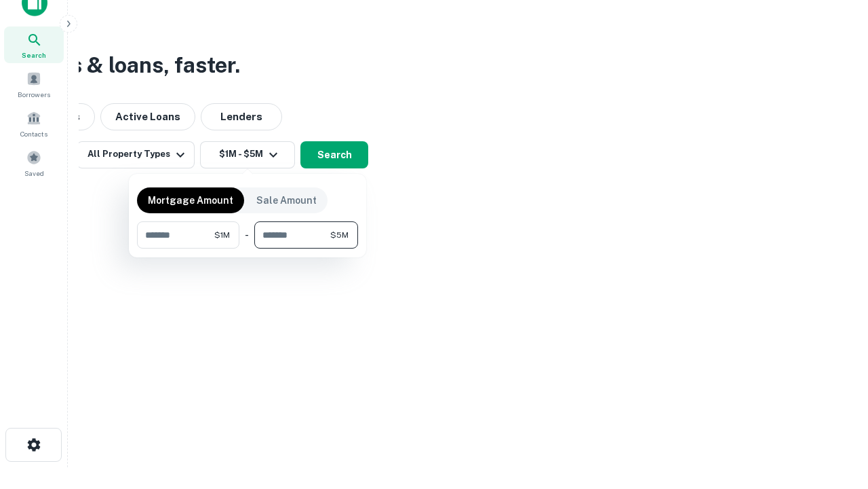  Describe the element at coordinates (339, 235) in the screenshot. I see `span: $5M` at that location.